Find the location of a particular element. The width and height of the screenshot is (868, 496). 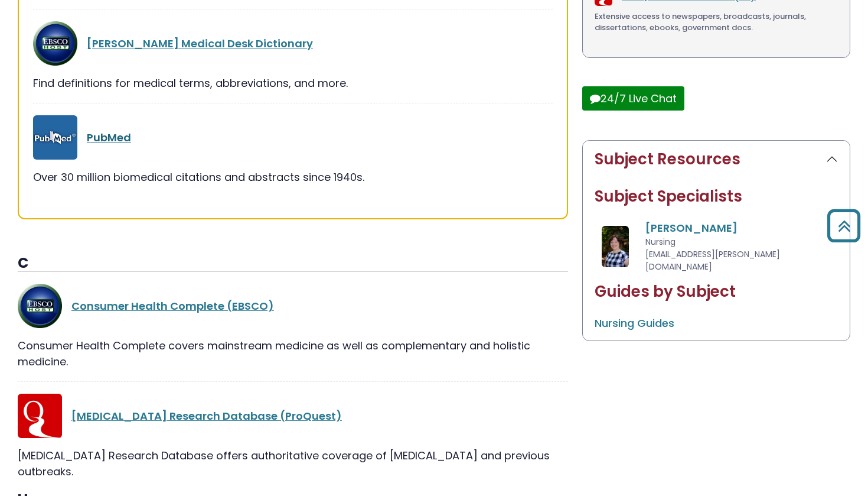

h3: C is located at coordinates (293, 264).